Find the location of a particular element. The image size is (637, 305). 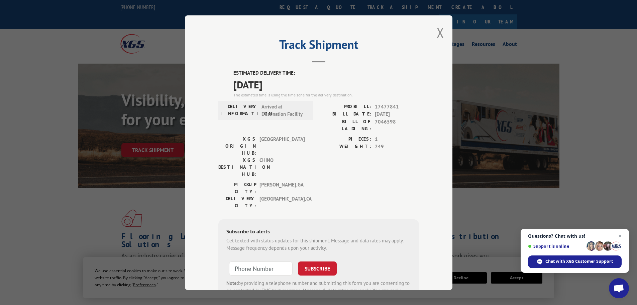

label: PROBILL: is located at coordinates (345, 106).